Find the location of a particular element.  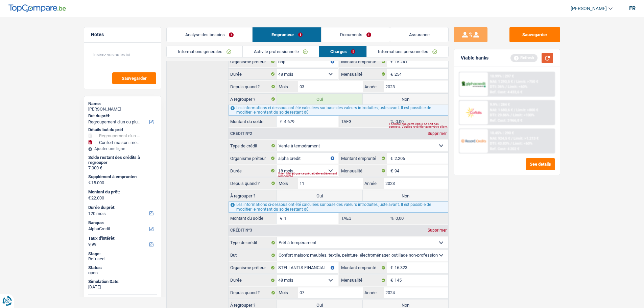

img: Cofidis is located at coordinates (474, 112).